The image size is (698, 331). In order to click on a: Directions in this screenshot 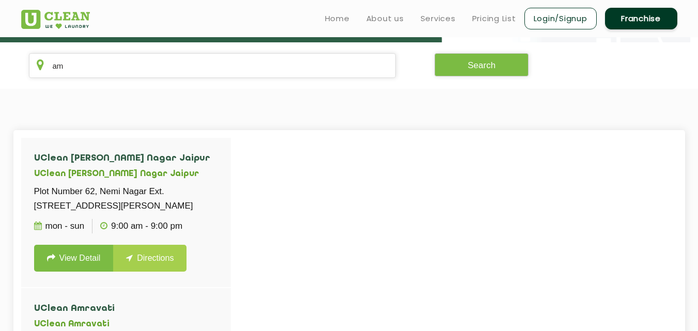, I will do `click(150, 258)`.